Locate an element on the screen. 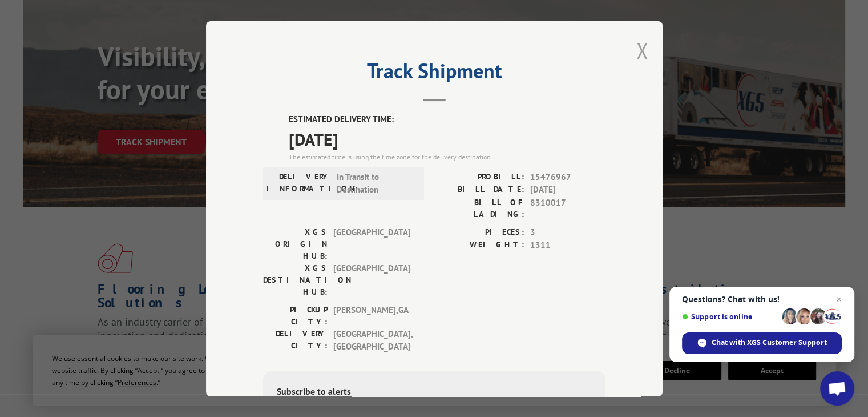 Image resolution: width=868 pixels, height=417 pixels. button: Close modal is located at coordinates (642, 50).